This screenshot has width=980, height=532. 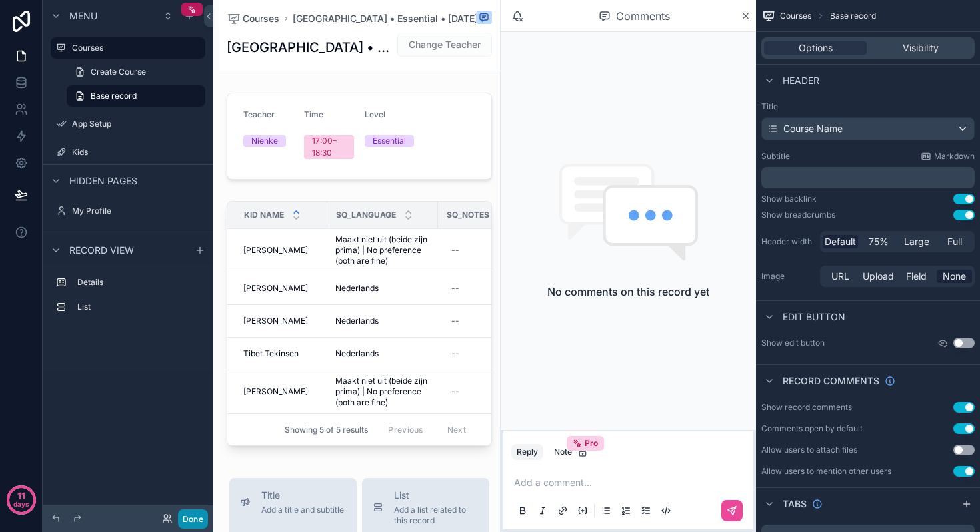 What do you see at coordinates (134, 48) in the screenshot?
I see `label: Courses` at bounding box center [134, 48].